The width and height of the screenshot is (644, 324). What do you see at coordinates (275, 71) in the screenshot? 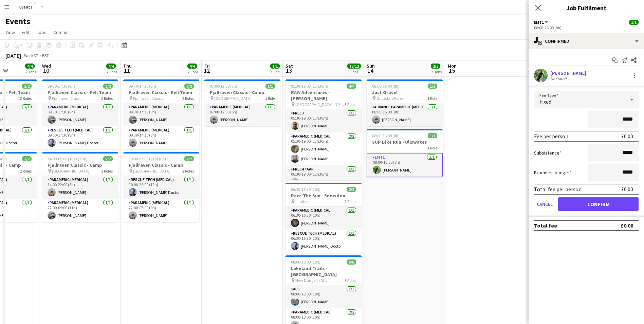
I see `div: 1 Job` at bounding box center [275, 71].